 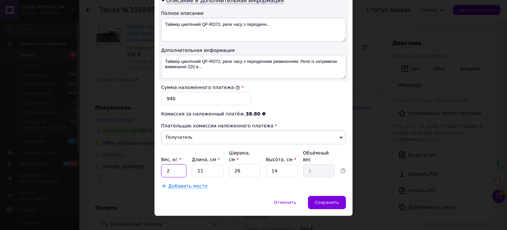 What do you see at coordinates (206, 159) in the screenshot?
I see `label: Длина, см` at bounding box center [206, 159].